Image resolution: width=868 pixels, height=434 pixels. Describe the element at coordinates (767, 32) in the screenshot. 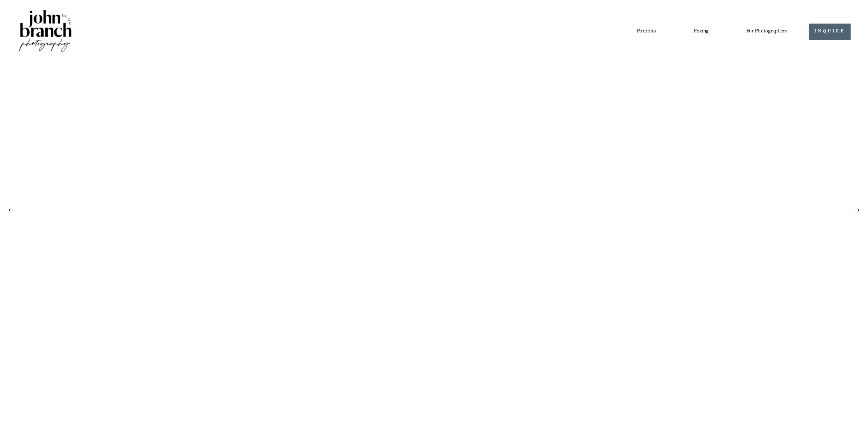

I see `a: folder dropdown` at that location.